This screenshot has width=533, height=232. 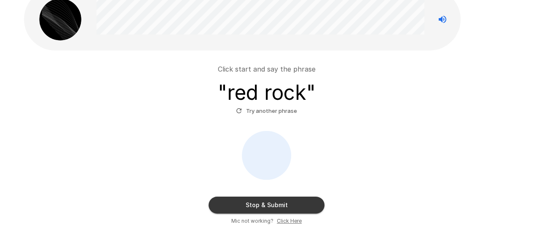 What do you see at coordinates (267, 93) in the screenshot?
I see `h3: " red rock "` at bounding box center [267, 93].